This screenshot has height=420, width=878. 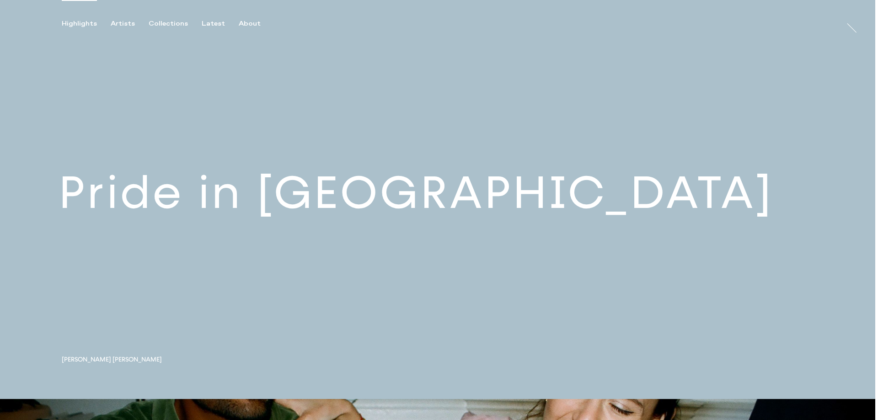 I want to click on button: Collections, so click(x=175, y=24).